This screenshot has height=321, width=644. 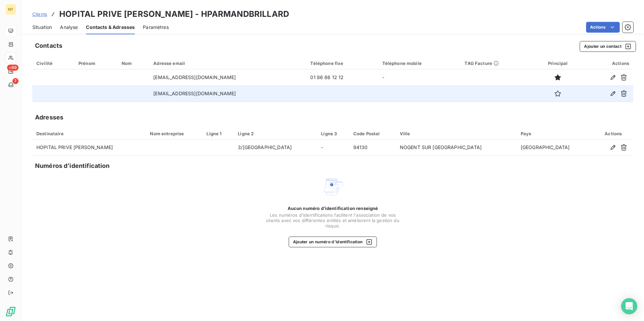 What do you see at coordinates (603, 27) in the screenshot?
I see `button: Actions` at bounding box center [603, 27].